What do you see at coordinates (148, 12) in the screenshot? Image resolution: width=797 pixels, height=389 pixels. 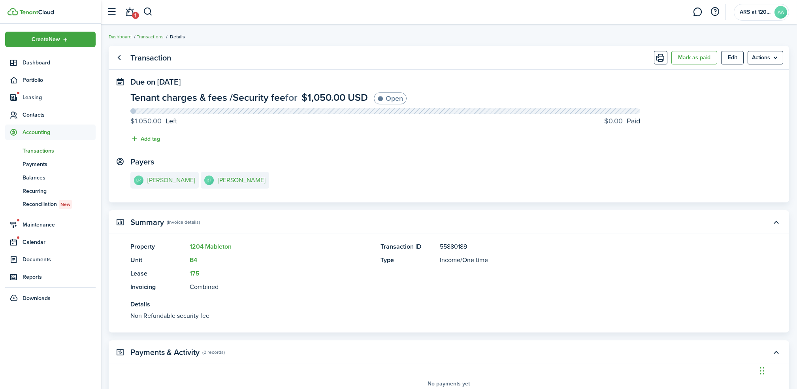 I see `button: Search` at bounding box center [148, 12].